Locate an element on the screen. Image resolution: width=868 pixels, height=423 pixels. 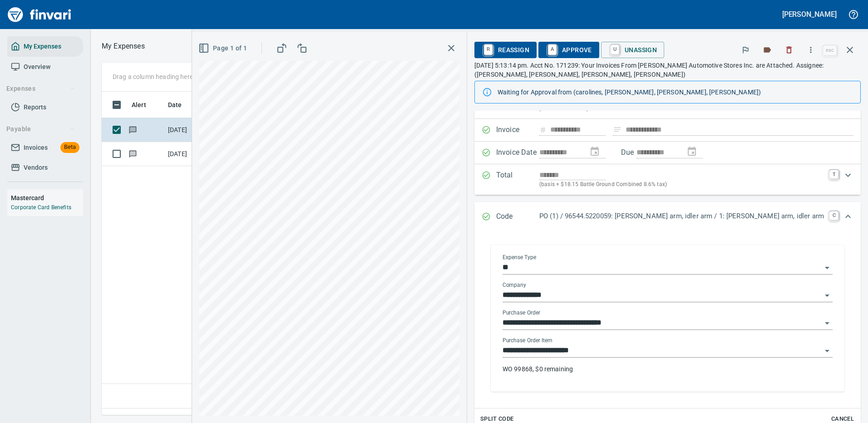
h6: Mastercard is located at coordinates (47, 198).